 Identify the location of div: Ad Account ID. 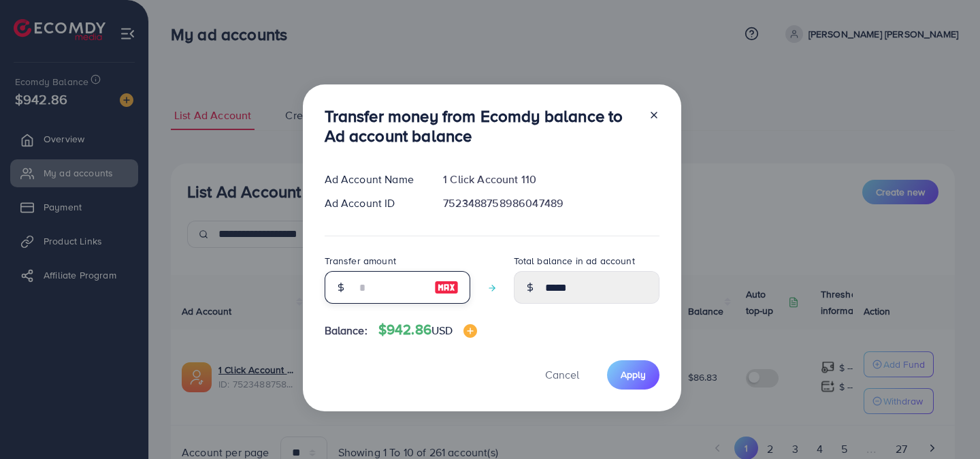
(373, 203).